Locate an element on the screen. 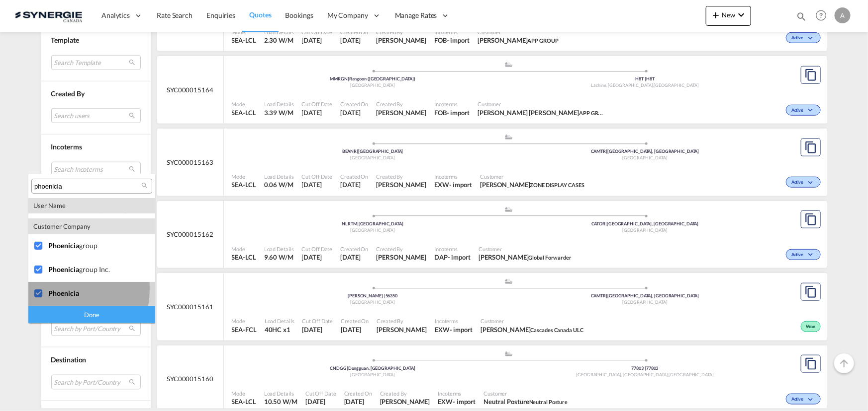 The height and width of the screenshot is (411, 868). div: <span class="highlightedText">phoenicia</span> group is located at coordinates (87, 246).